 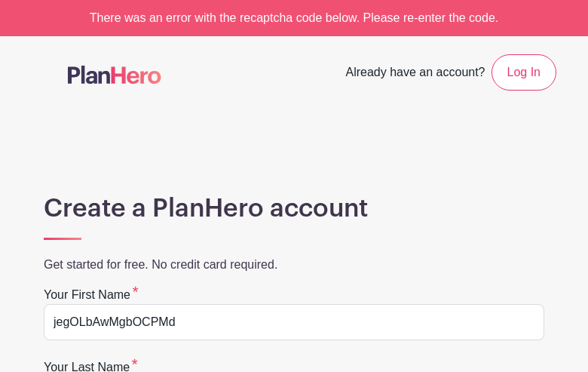 I want to click on img: logo-507f7623f17ff9eddc593b1ce0a138ce2505c220e1c5a4e2b4648c50719b7d32.svg, so click(x=115, y=75).